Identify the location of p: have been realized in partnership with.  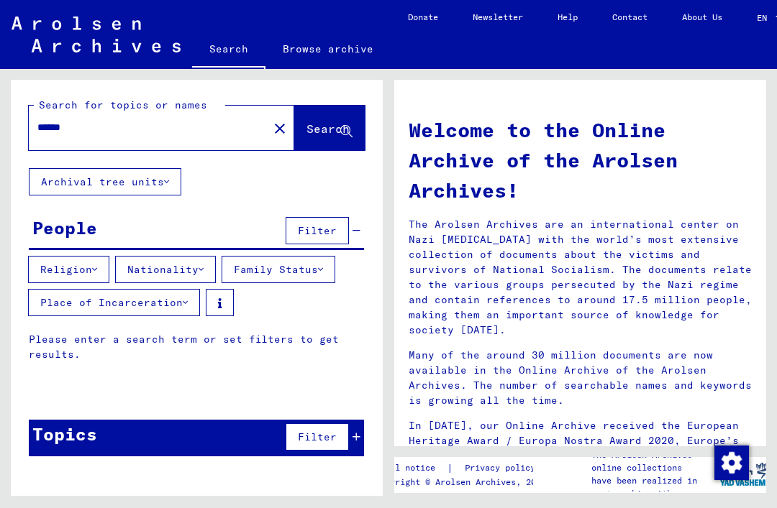
(655, 488).